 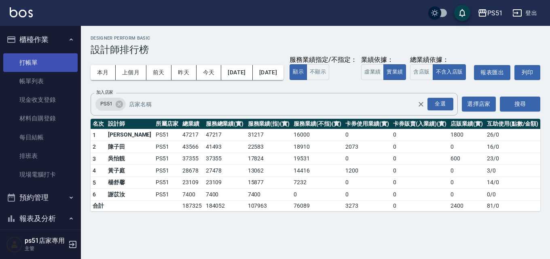 What do you see at coordinates (520, 104) in the screenshot?
I see `button: 搜尋` at bounding box center [520, 104].